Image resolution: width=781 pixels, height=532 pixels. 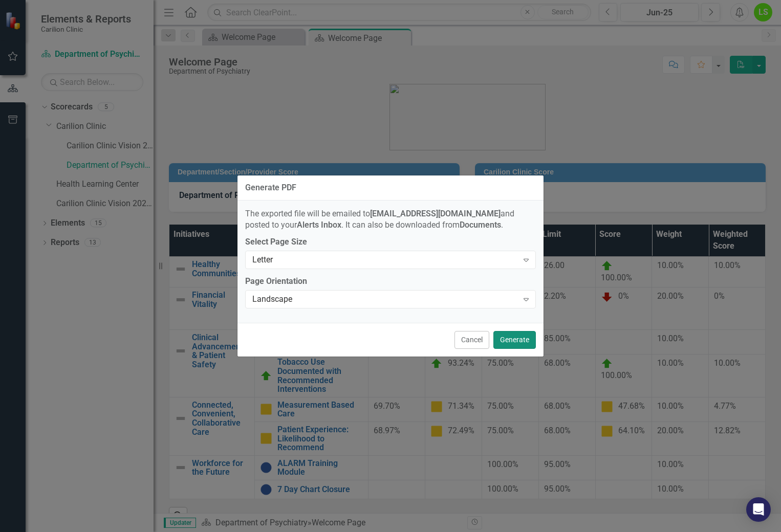 I want to click on button: Generate, so click(x=514, y=340).